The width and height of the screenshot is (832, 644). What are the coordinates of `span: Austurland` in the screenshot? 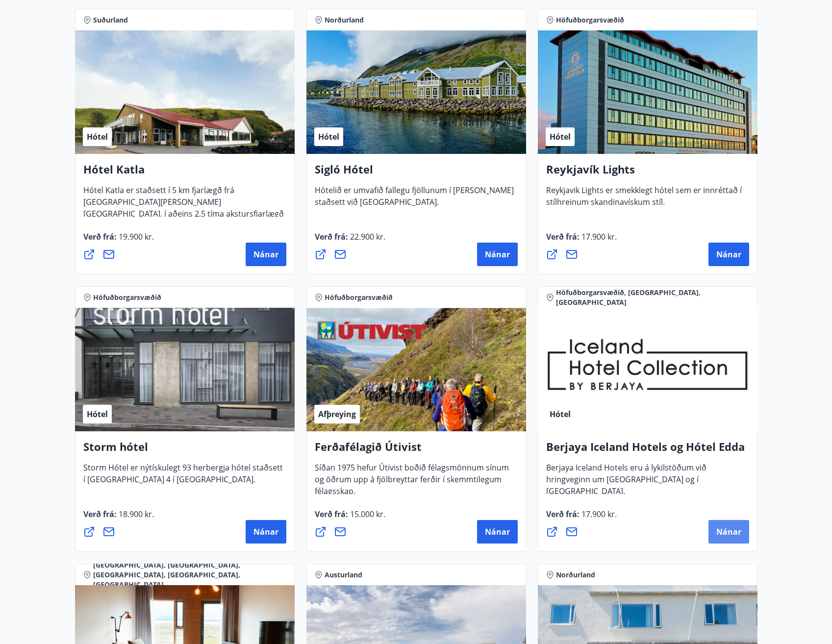 It's located at (343, 574).